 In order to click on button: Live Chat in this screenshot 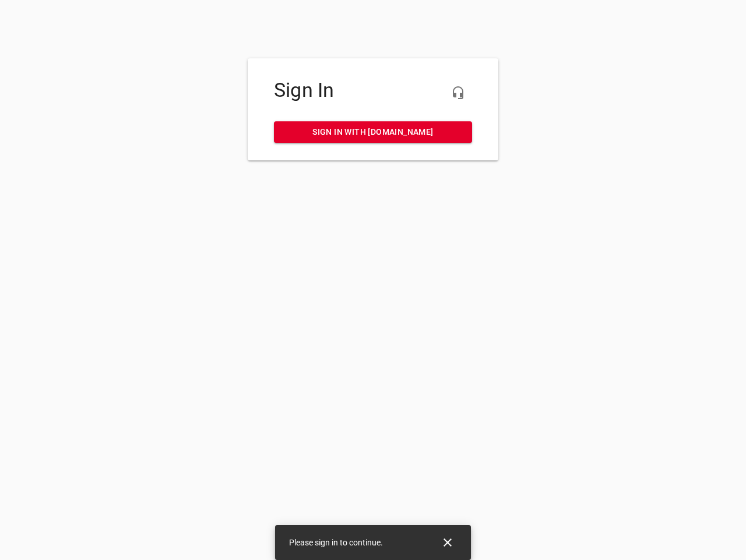, I will do `click(458, 93)`.